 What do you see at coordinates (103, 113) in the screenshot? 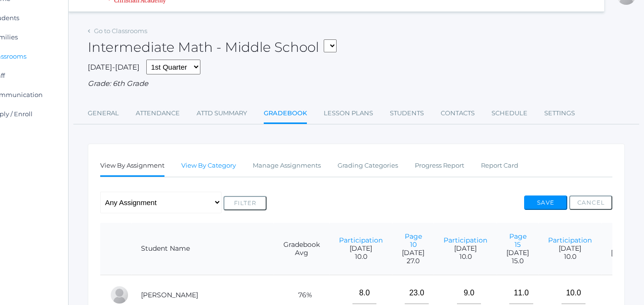
I see `a: General` at bounding box center [103, 113].